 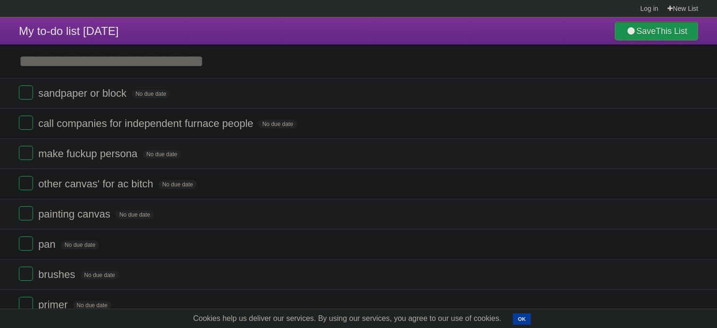 I want to click on a: SaveThis List, so click(x=657, y=31).